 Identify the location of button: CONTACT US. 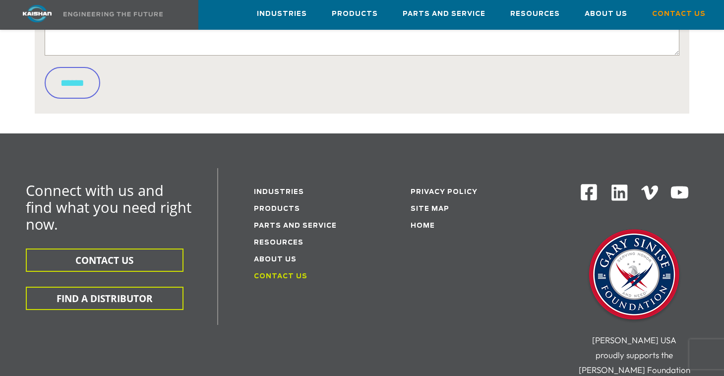
(105, 260).